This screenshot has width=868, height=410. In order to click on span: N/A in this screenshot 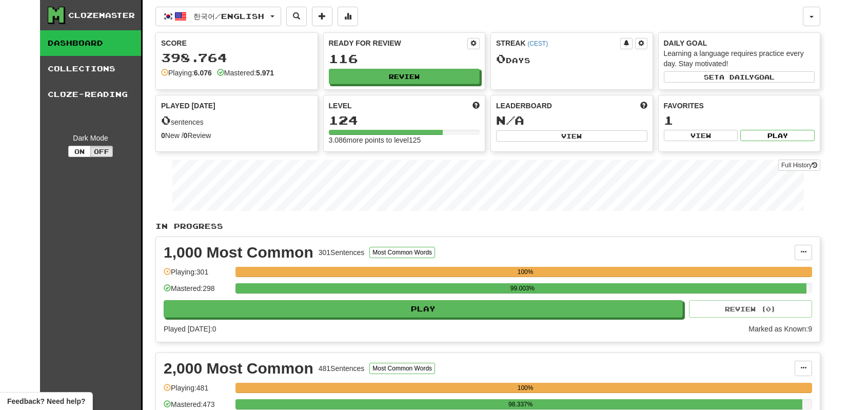, I will do `click(510, 120)`.